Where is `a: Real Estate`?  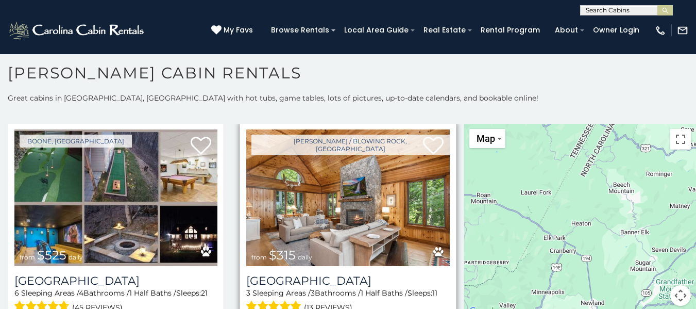 a: Real Estate is located at coordinates (445, 30).